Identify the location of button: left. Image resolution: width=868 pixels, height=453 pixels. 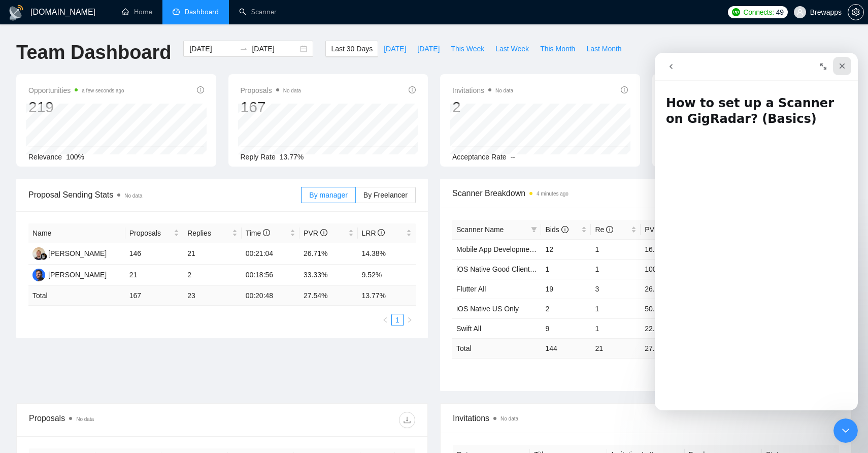
(385, 320).